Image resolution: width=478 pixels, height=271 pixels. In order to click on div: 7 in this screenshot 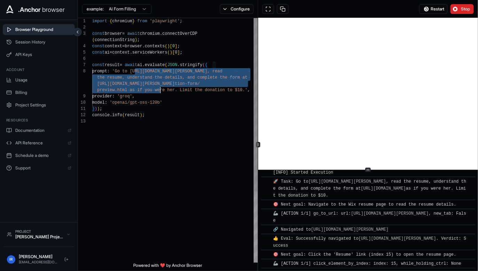, I will do `click(82, 65)`.